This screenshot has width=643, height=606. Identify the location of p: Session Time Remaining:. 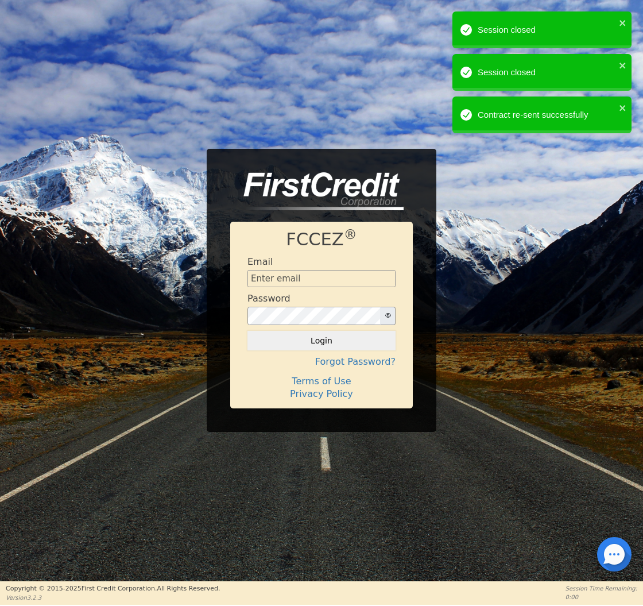
(601, 588).